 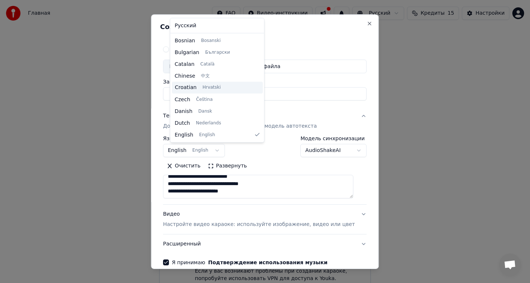 What do you see at coordinates (182, 123) in the screenshot?
I see `span: Dutch` at bounding box center [182, 123].